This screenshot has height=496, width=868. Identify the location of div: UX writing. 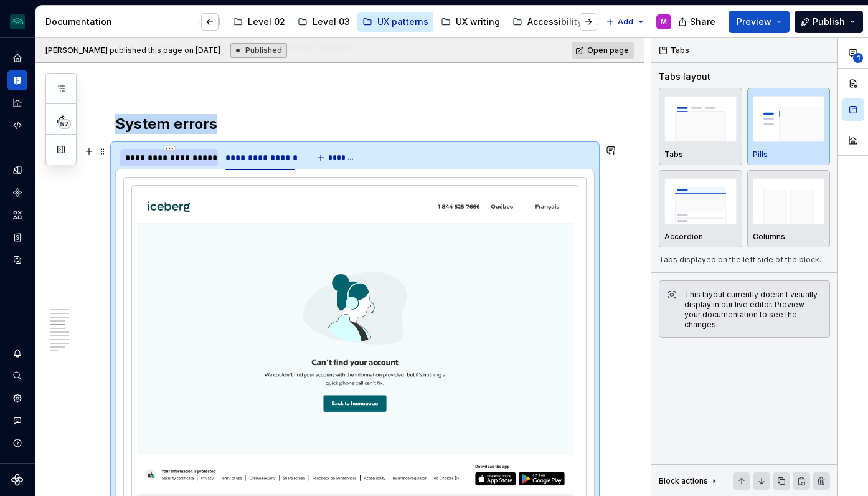
(477, 22).